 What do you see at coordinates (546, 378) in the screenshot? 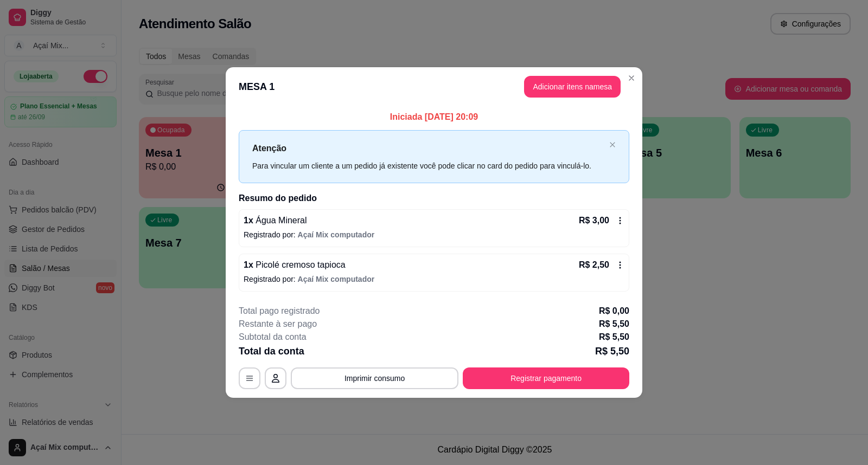
I see `button: Registrar pagamento` at bounding box center [546, 378].